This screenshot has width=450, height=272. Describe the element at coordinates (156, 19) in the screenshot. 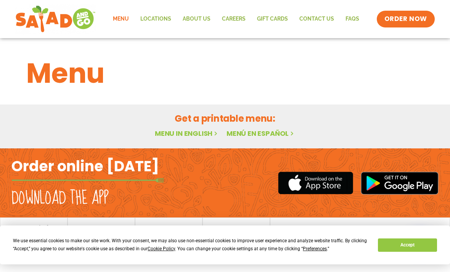

I see `a: Locations` at that location.